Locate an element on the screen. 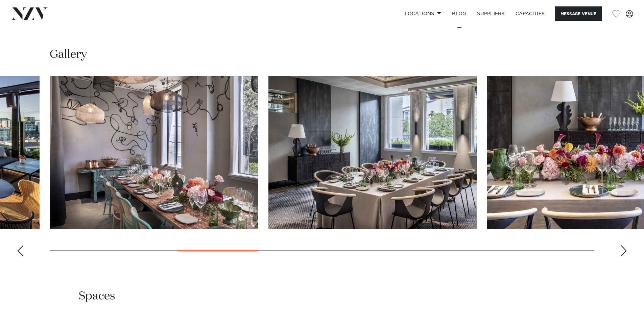  a: SUPPLIERS is located at coordinates (490, 14).